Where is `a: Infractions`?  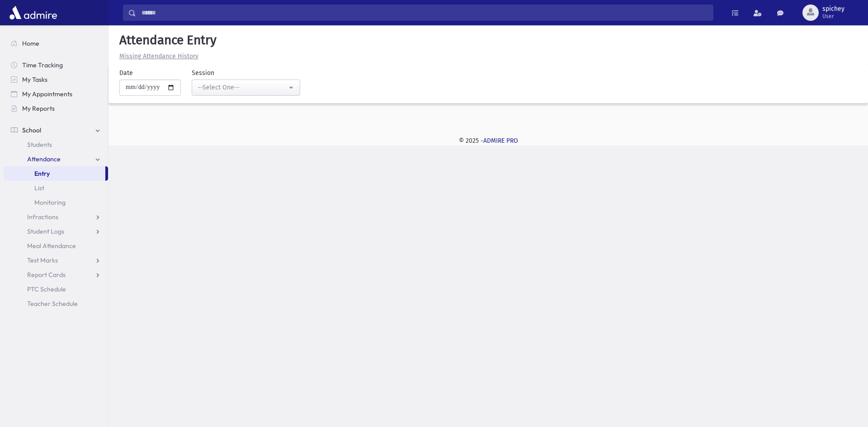
a: Infractions is located at coordinates (56, 217).